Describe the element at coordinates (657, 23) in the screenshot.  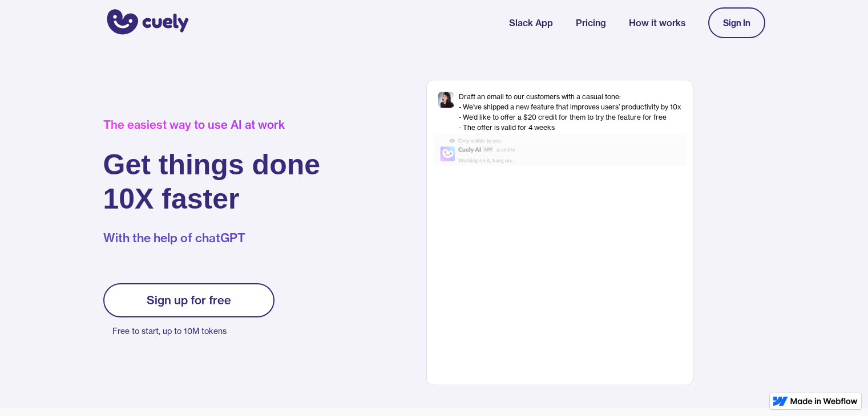
I see `a: How it works` at that location.